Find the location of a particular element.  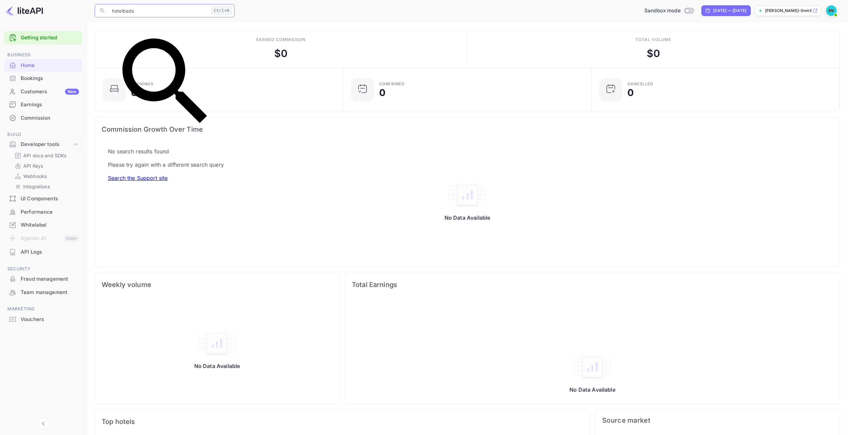

span: Business is located at coordinates (43, 55).